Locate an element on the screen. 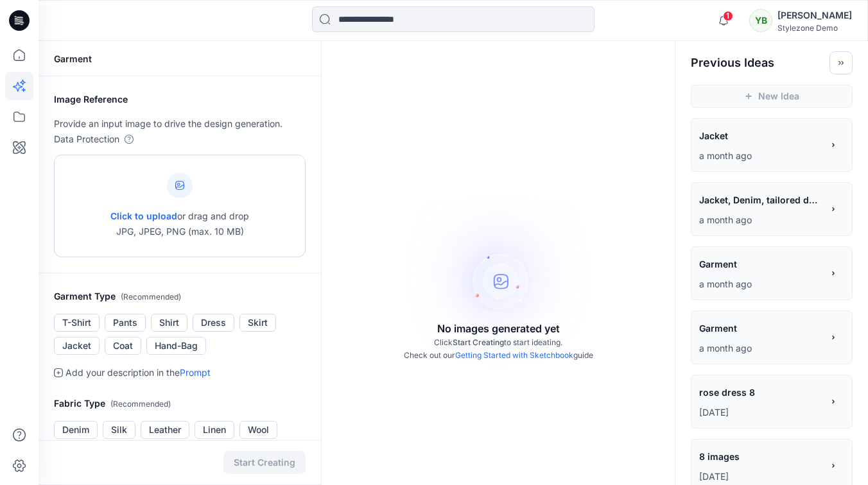 This screenshot has height=485, width=868. h2: Image Reference is located at coordinates (180, 100).